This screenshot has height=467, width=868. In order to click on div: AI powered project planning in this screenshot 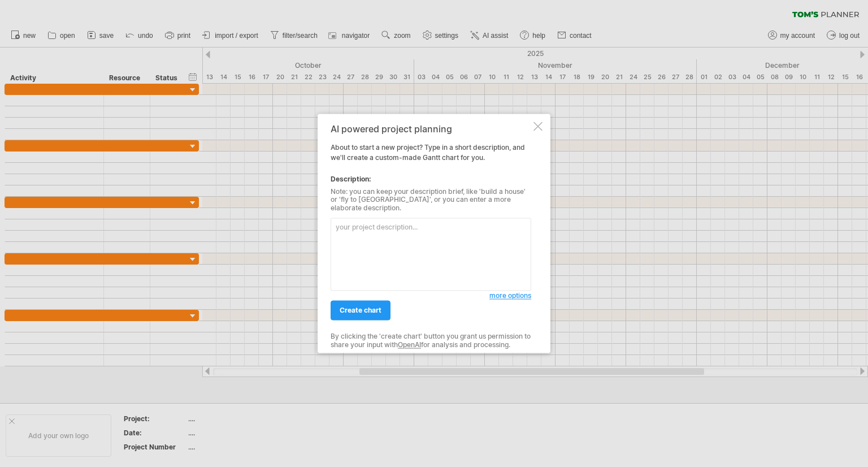, I will do `click(431, 129)`.